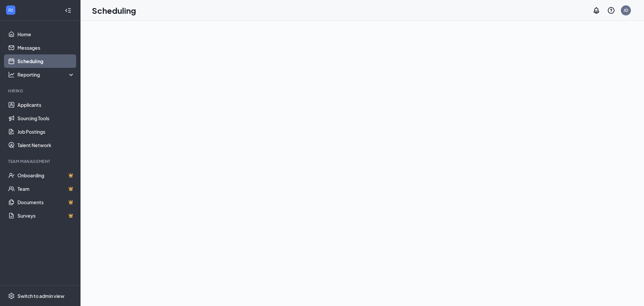 The image size is (644, 306). What do you see at coordinates (46, 61) in the screenshot?
I see `a: Scheduling` at bounding box center [46, 61].